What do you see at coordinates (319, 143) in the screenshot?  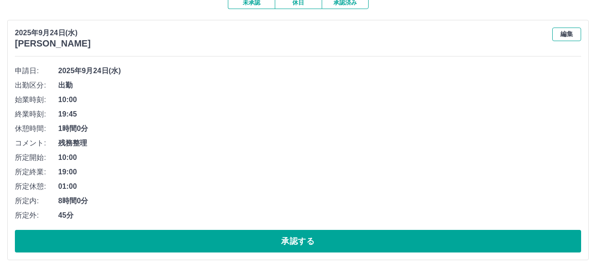 I see `span: 残務整理` at bounding box center [319, 143].